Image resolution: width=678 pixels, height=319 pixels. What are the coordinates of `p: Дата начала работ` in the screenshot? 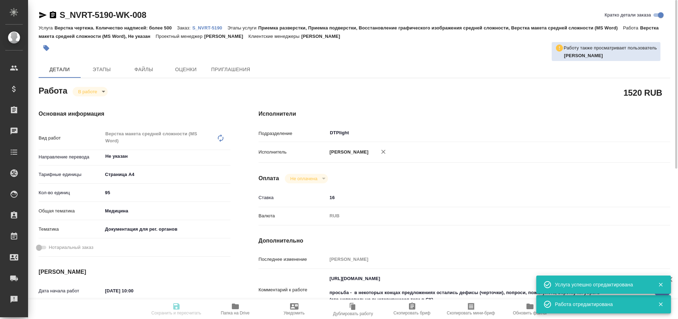 It's located at (71, 291).